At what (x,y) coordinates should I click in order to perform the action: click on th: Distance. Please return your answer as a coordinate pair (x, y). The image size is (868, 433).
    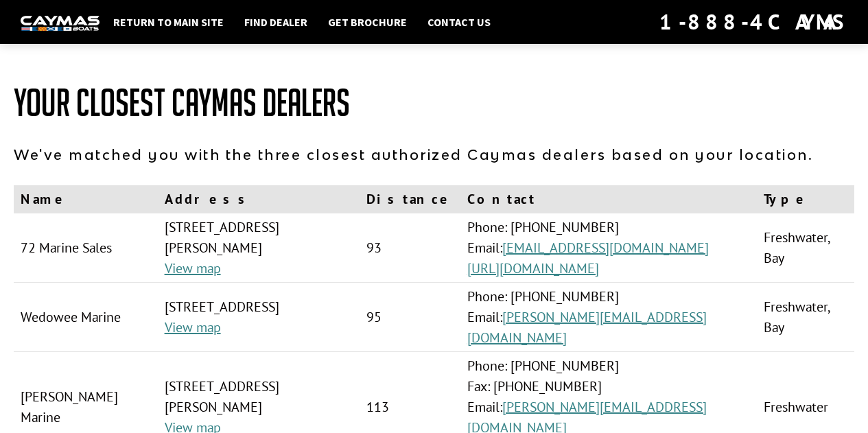
    Looking at the image, I should click on (410, 199).